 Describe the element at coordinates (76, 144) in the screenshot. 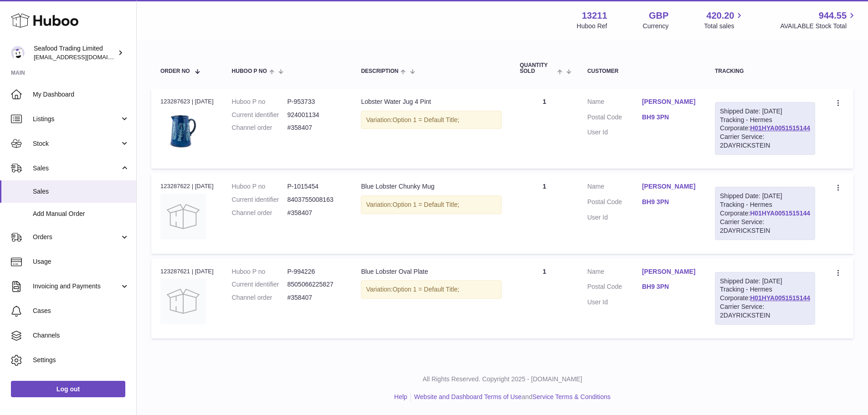

I see `span: Stock` at that location.